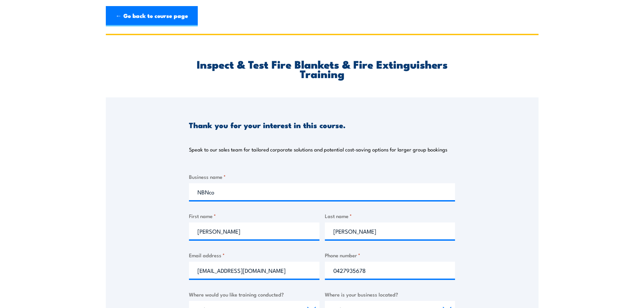 The height and width of the screenshot is (308, 644). Describe the element at coordinates (267, 125) in the screenshot. I see `h3: Thank you for your interest in this course.` at that location.